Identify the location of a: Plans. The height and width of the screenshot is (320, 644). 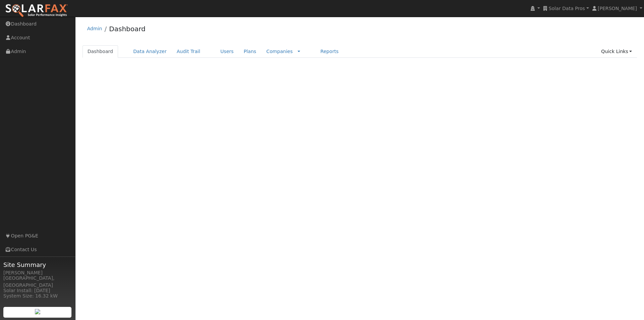
(250, 51).